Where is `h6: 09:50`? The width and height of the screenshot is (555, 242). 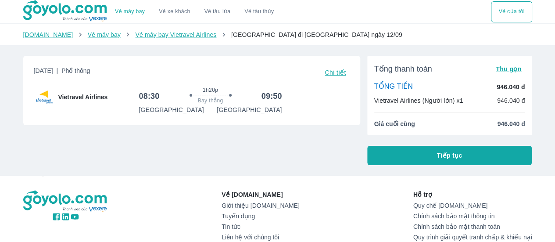
h6: 09:50 is located at coordinates (272, 96).